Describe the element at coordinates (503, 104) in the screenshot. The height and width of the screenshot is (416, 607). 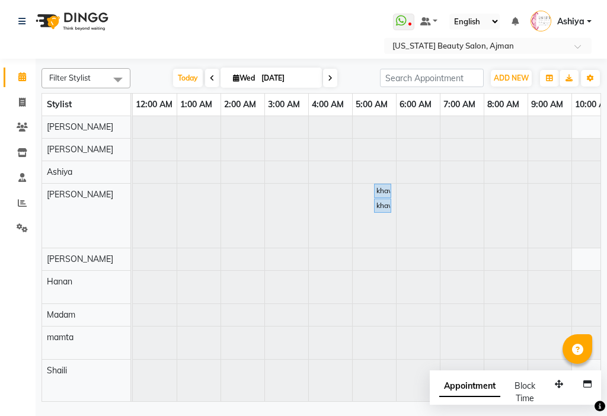
I see `a: 8:00 AM` at that location.